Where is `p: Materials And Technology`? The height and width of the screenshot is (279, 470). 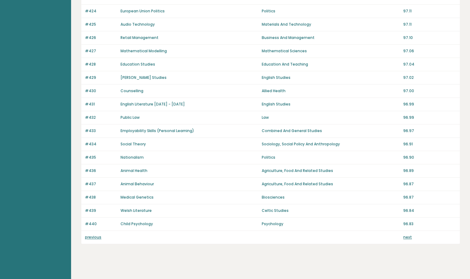 p: Materials And Technology is located at coordinates (331, 24).